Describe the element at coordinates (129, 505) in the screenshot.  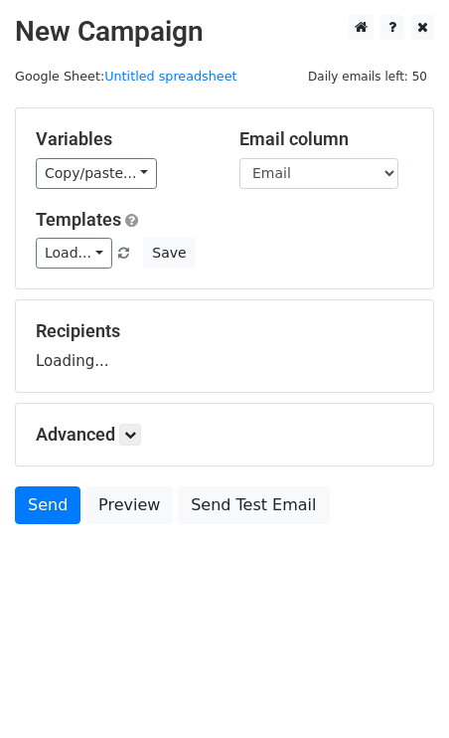
I see `a: Preview` at that location.